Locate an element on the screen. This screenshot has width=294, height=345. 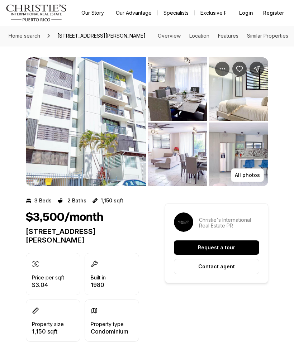
img: logo is located at coordinates (36, 13).